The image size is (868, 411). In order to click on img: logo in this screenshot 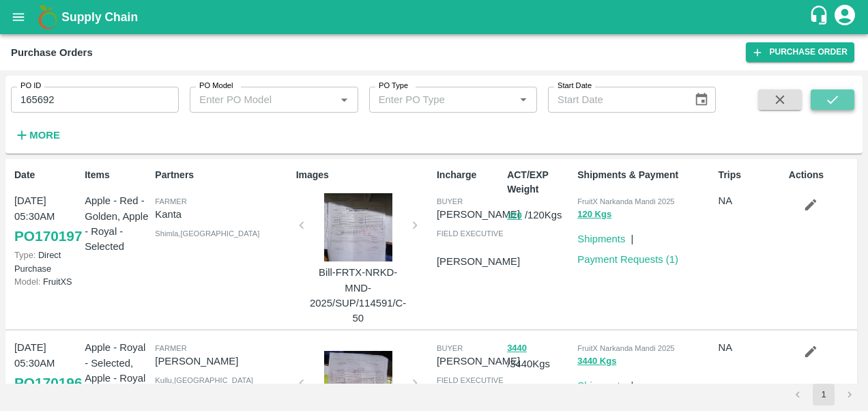, I will do `click(48, 17)`.